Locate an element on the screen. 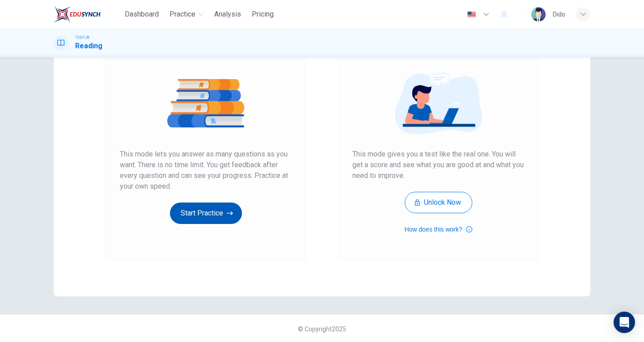 This screenshot has width=644, height=342. a: EduSynch logo is located at coordinates (87, 14).